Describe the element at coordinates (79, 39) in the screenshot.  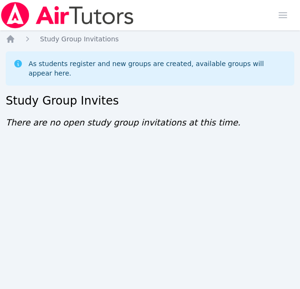
I see `span: Study Group Invitations` at that location.